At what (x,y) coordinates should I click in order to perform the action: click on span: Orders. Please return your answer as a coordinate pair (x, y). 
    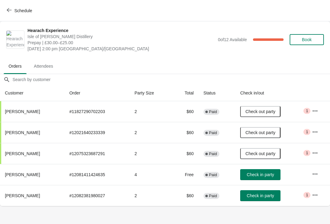
    Looking at the image, I should click on (15, 66).